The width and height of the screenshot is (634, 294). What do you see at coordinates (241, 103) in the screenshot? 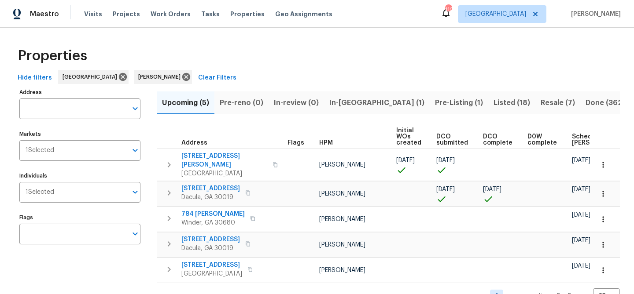
I see `span: Pre-reno (0)` at bounding box center [241, 103].